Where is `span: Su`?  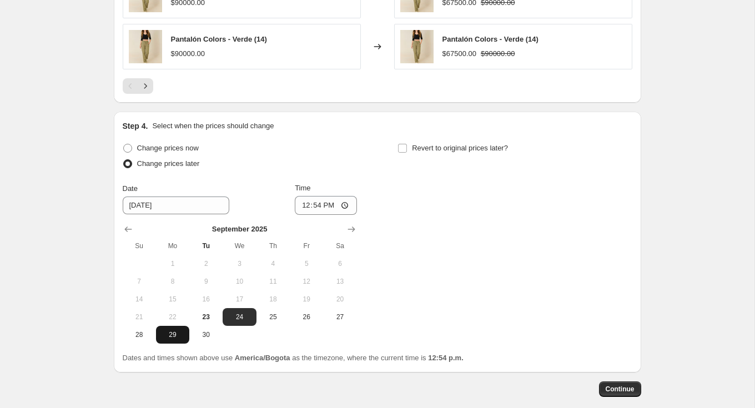 span: Su is located at coordinates (139, 246).